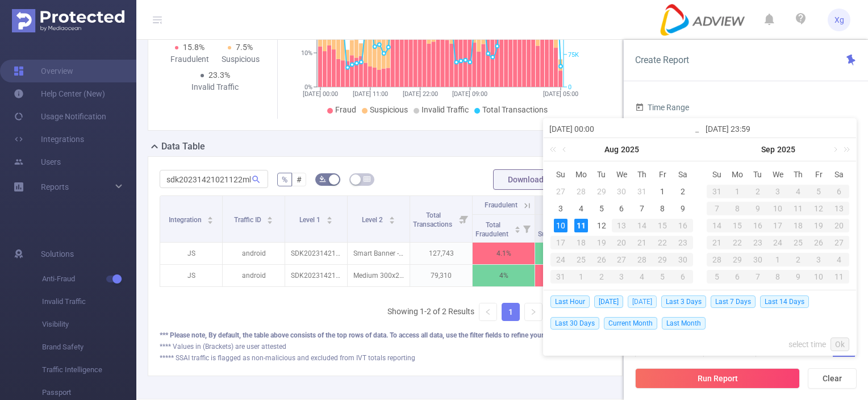 This screenshot has height=400, width=868. Describe the element at coordinates (683, 243) in the screenshot. I see `td: August 23, 2025` at that location.